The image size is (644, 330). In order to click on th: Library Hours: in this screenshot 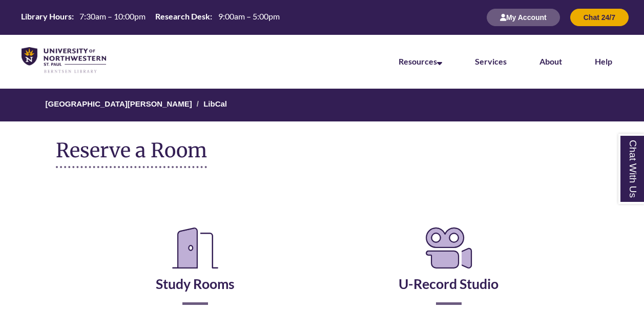, I will do `click(46, 16)`.